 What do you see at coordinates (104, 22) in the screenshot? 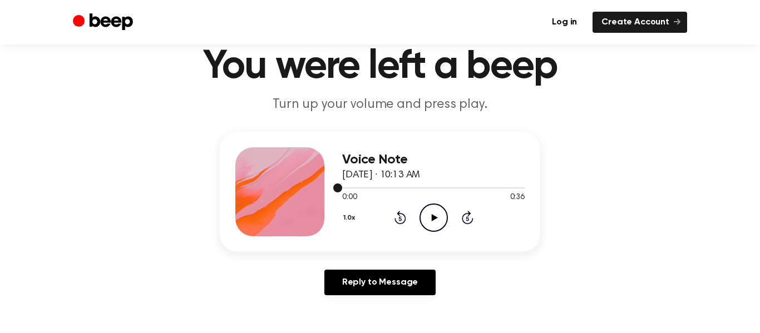
I see `a: Beep` at bounding box center [104, 22].